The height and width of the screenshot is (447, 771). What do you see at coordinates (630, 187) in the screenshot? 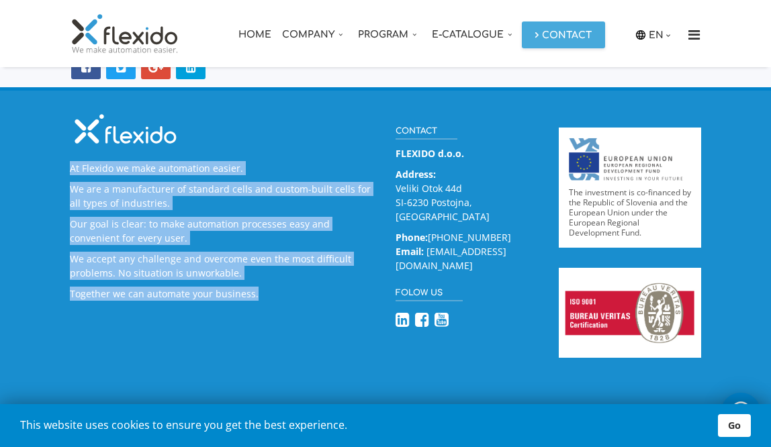
I see `a: The investment is co-financed by the Republic of Slovenia and the European Union under the Europe...` at bounding box center [630, 187].